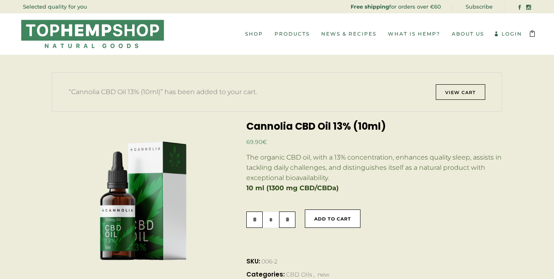  What do you see at coordinates (349, 34) in the screenshot?
I see `a: News & Recipes` at bounding box center [349, 34].